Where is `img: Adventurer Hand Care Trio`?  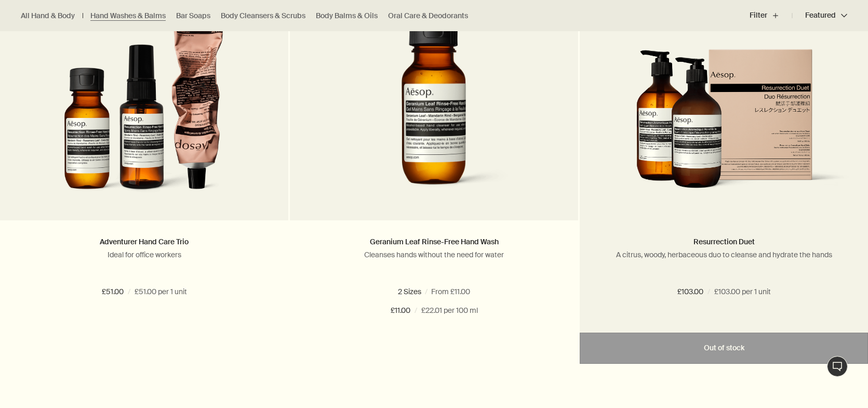 img: Adventurer Hand Care Trio is located at coordinates (144, 109).